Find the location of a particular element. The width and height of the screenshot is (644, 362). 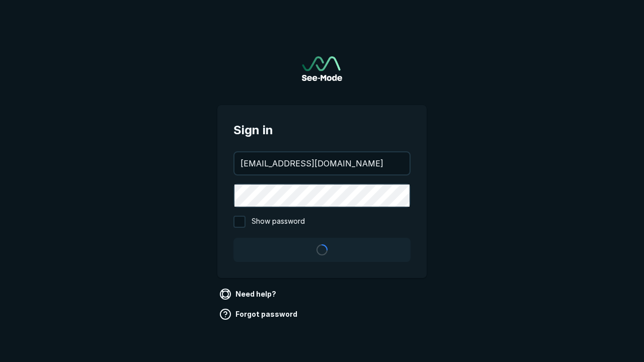

a: Need help? is located at coordinates (248, 294).